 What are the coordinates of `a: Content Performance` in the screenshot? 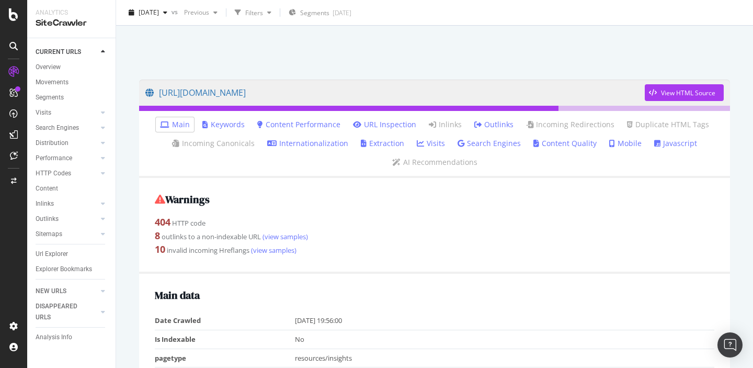 It's located at (299, 124).